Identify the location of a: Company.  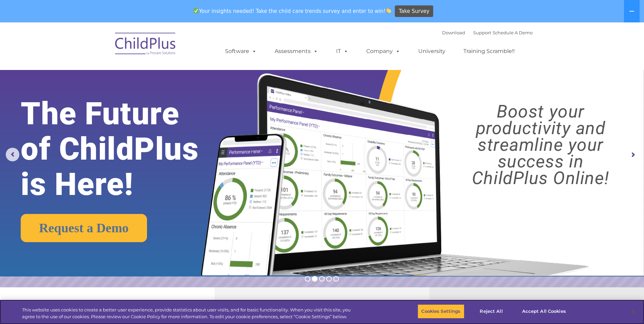
(383, 52).